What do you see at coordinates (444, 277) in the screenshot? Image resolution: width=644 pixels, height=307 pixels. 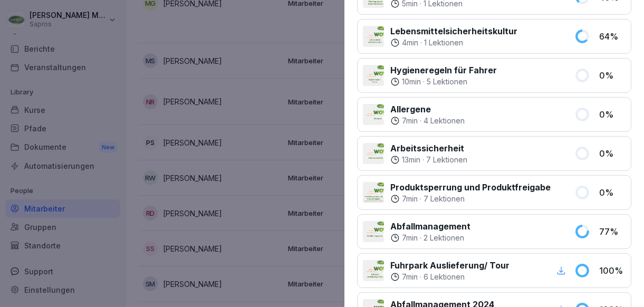 I see `p: 6 Lektionen` at bounding box center [444, 277].